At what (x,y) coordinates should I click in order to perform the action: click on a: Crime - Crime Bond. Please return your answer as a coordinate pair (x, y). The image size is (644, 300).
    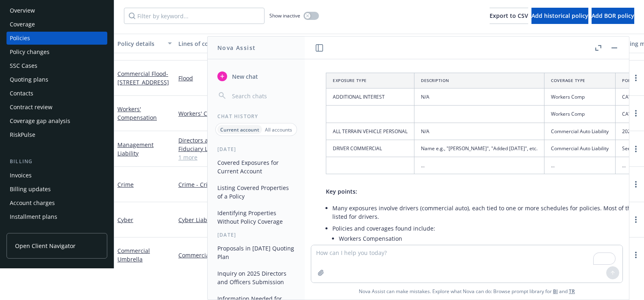
    Looking at the image, I should click on (226, 184).